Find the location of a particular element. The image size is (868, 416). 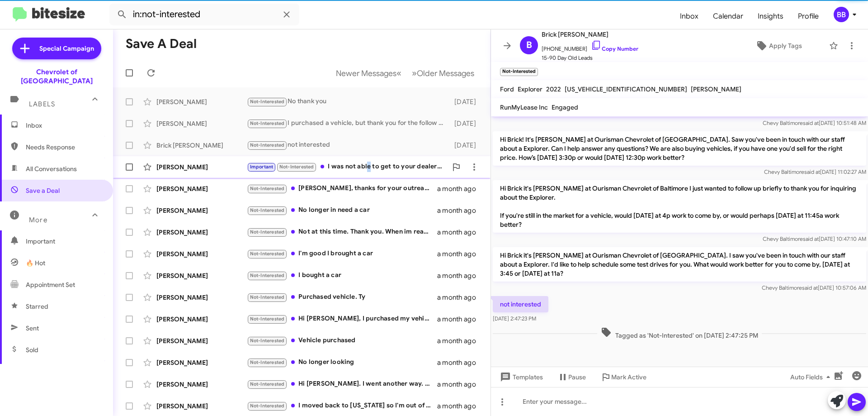

div: I bought a car is located at coordinates (342, 275).